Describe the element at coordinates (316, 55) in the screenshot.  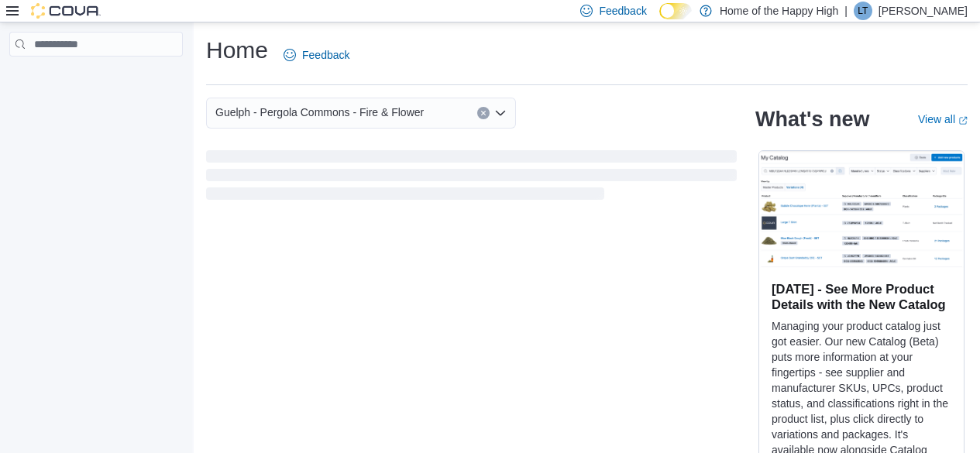
I see `a: Feedback` at that location.